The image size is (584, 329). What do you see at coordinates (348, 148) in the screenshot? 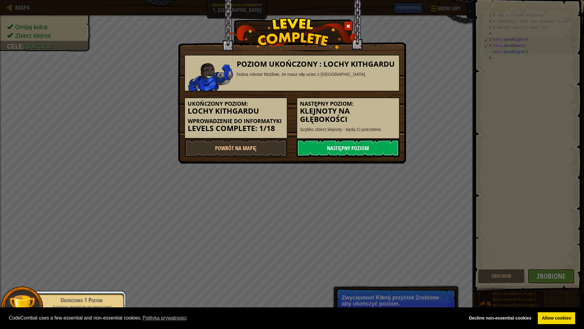
I see `a: Następny poziom` at bounding box center [348, 148].